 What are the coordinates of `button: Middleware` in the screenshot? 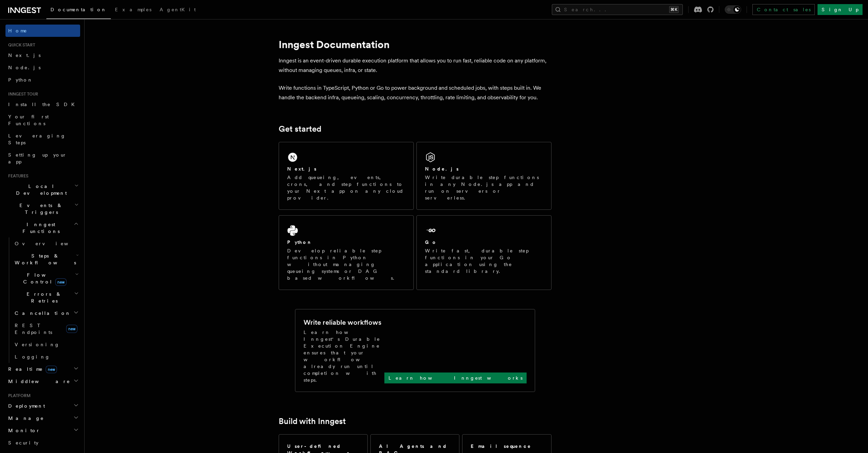 It's located at (43, 381).